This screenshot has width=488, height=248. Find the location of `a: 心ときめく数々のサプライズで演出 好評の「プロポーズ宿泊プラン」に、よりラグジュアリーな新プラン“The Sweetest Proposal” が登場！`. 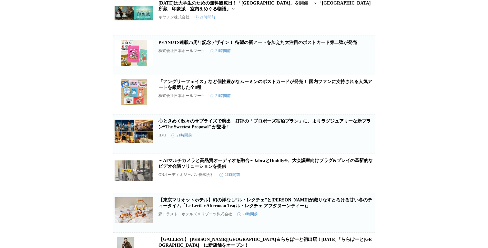

a: 心ときめく数々のサプライズで演出 好評の「プロポーズ宿泊プラン」に、よりラグジュアリーな新プラン“The Sweetest Proposal” が登場！ is located at coordinates (265, 124).